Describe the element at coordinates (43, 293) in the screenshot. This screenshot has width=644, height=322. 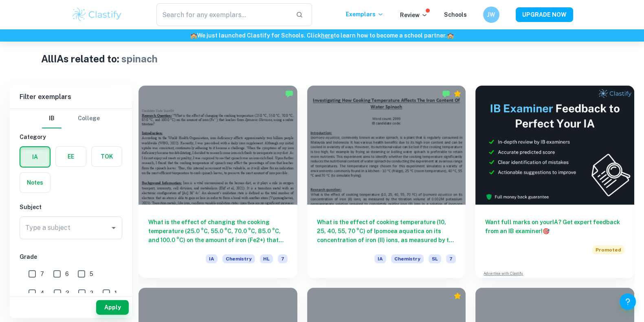
I see `span: 4` at that location.